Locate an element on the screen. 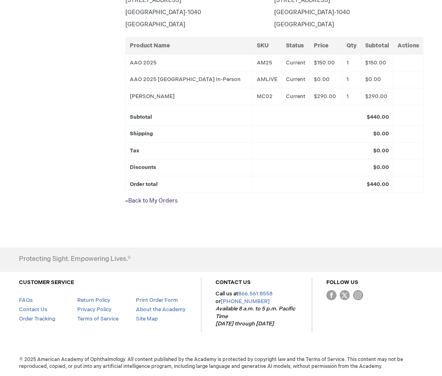 Image resolution: width=442 pixels, height=376 pixels. h4: Protecting Sight. Empowering Lives.® is located at coordinates (75, 259).